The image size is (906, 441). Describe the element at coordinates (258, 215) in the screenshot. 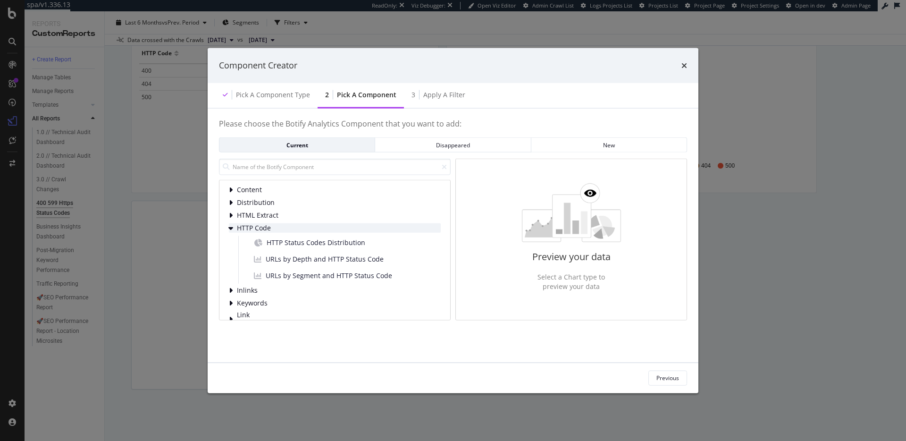

I see `span: HTML Extract` at that location.